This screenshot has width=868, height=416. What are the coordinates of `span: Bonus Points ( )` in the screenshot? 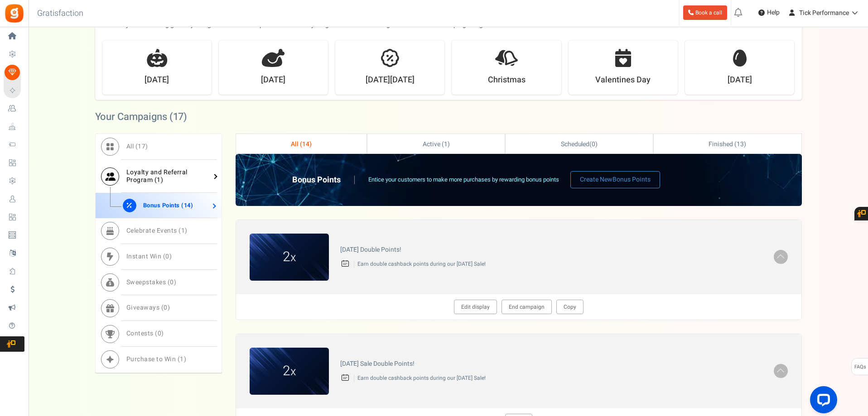 It's located at (168, 205).